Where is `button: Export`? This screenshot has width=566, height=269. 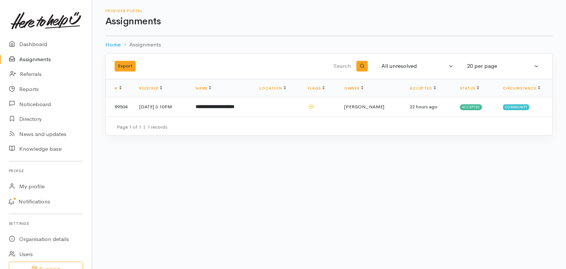
button: Export is located at coordinates (125, 66).